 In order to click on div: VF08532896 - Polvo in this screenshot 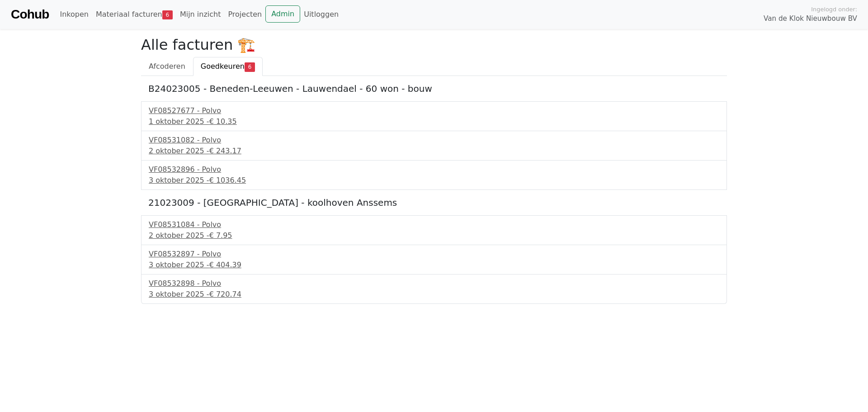, I will do `click(434, 169)`.